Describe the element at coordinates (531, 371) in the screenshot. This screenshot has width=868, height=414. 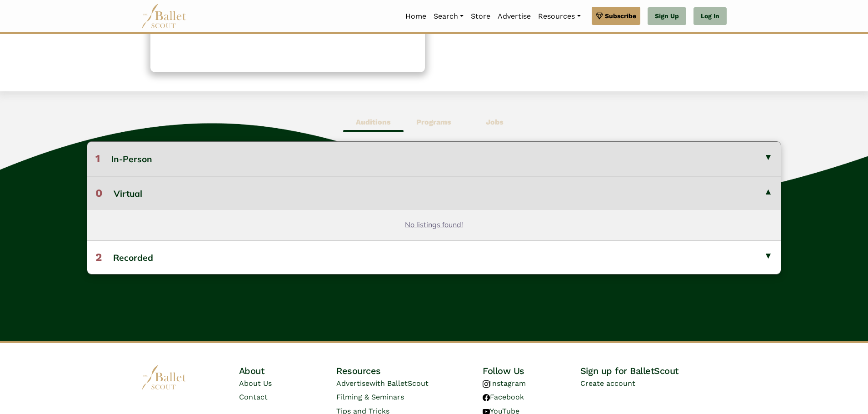
I see `h4: Follow Us` at that location.